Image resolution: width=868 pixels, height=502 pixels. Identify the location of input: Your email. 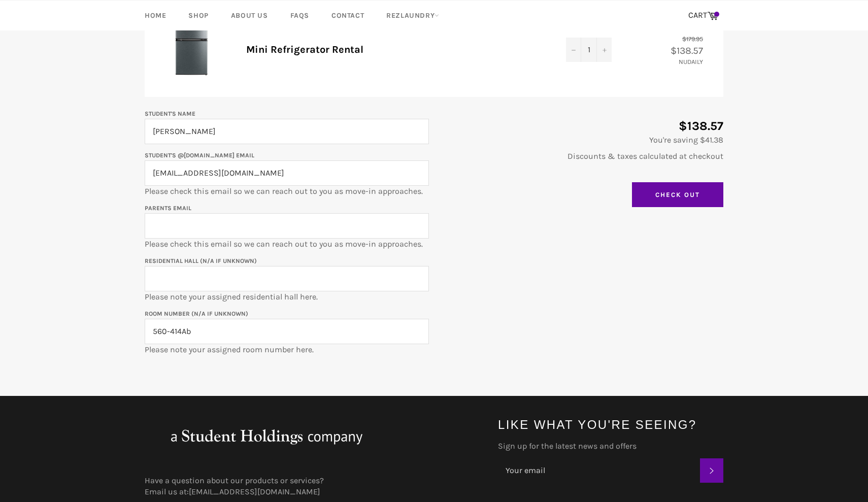
(599, 471).